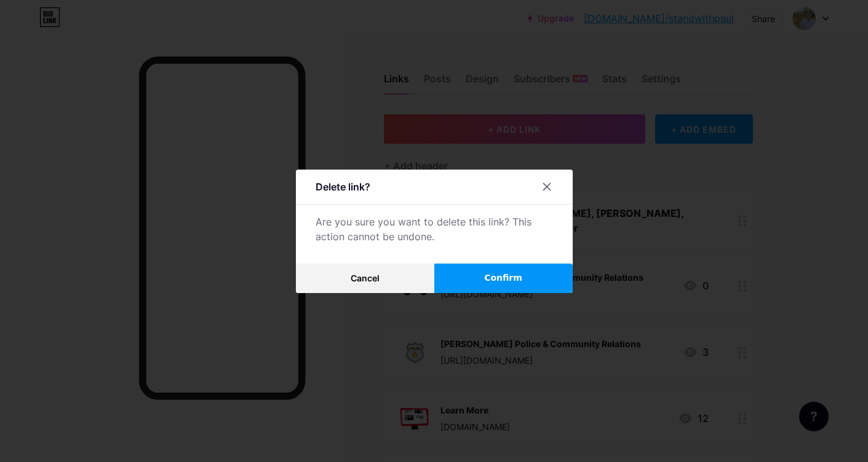 This screenshot has height=462, width=868. I want to click on span: Cancel, so click(365, 278).